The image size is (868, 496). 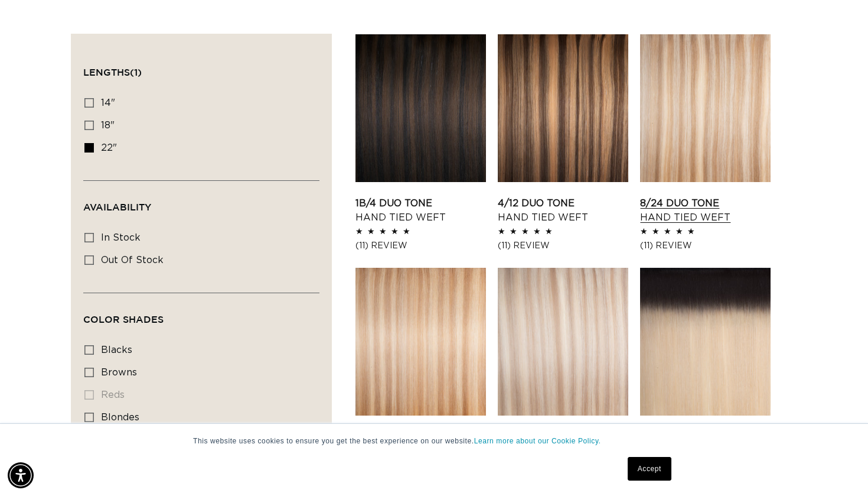 I want to click on summary: Availability (0 selected), so click(x=201, y=202).